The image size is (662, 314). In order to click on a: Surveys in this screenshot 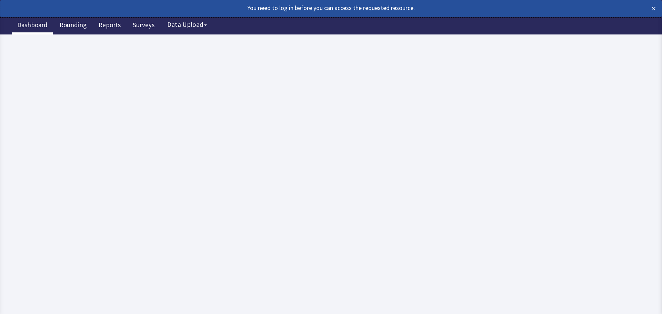, I will do `click(143, 26)`.